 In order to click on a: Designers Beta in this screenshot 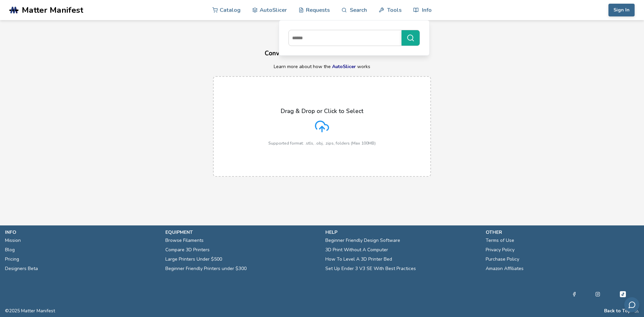, I will do `click(21, 268)`.